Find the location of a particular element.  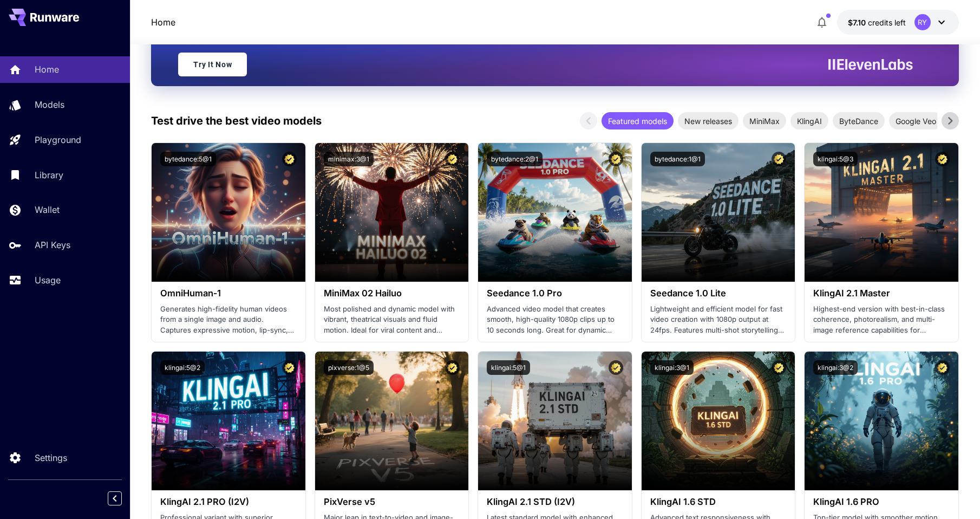

div: Google Veo is located at coordinates (916, 121).